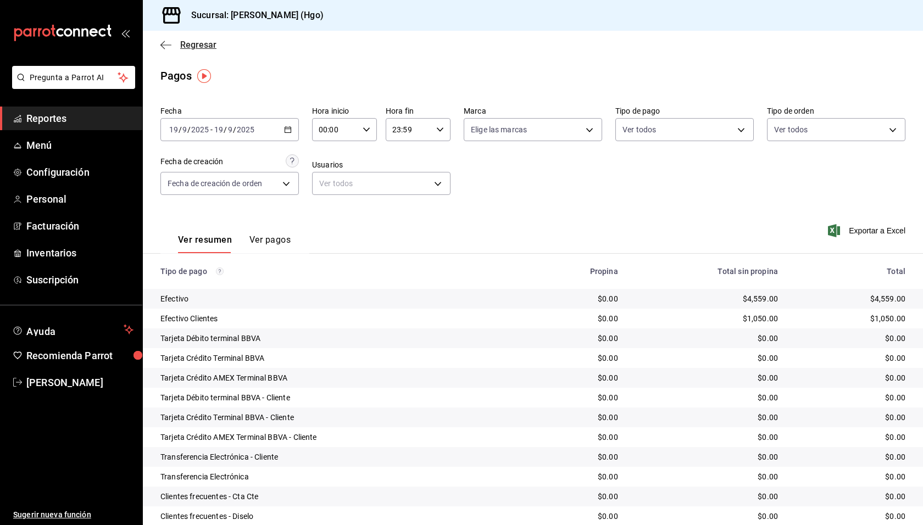  Describe the element at coordinates (198, 45) in the screenshot. I see `span: Regresar` at that location.